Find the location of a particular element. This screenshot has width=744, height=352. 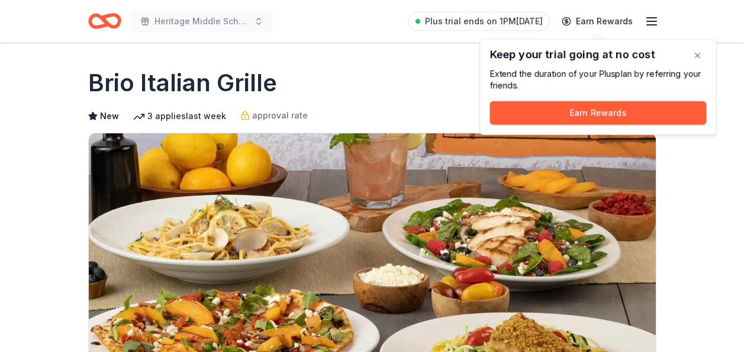

a: Earn Rewards is located at coordinates (597, 21).